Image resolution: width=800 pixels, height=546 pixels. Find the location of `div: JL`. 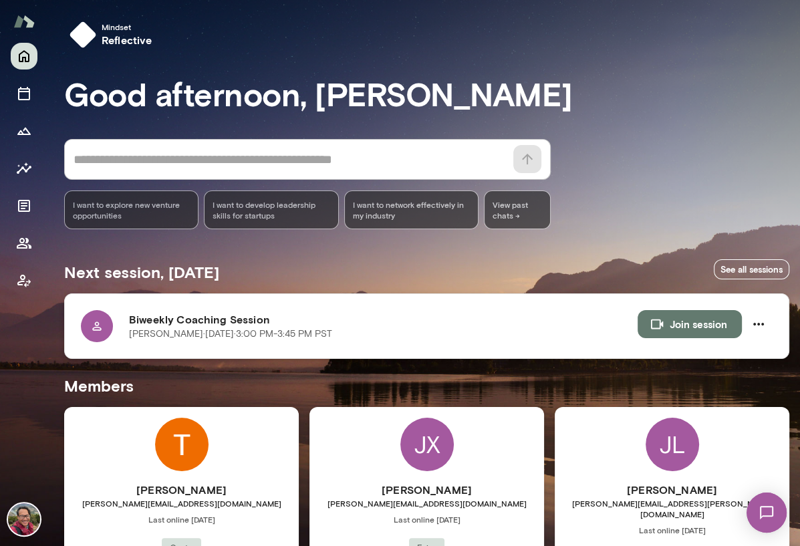

div: JL is located at coordinates (673, 445).